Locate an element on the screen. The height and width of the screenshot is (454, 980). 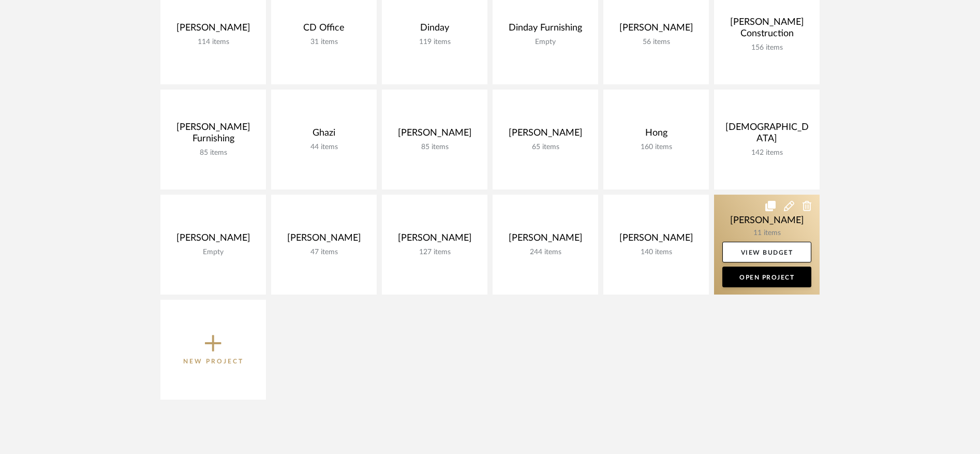
div: 56 items is located at coordinates (656, 42).